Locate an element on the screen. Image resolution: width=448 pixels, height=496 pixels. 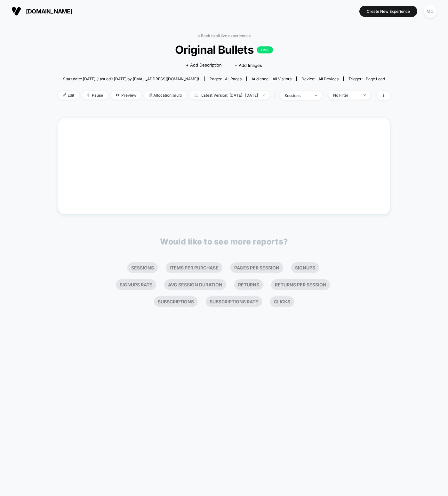
a: < Back to all live experiences is located at coordinates (224, 35).